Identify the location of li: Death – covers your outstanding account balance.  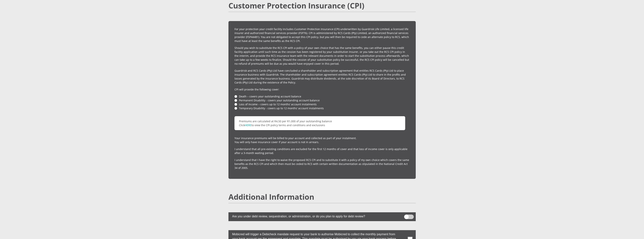
(322, 96).